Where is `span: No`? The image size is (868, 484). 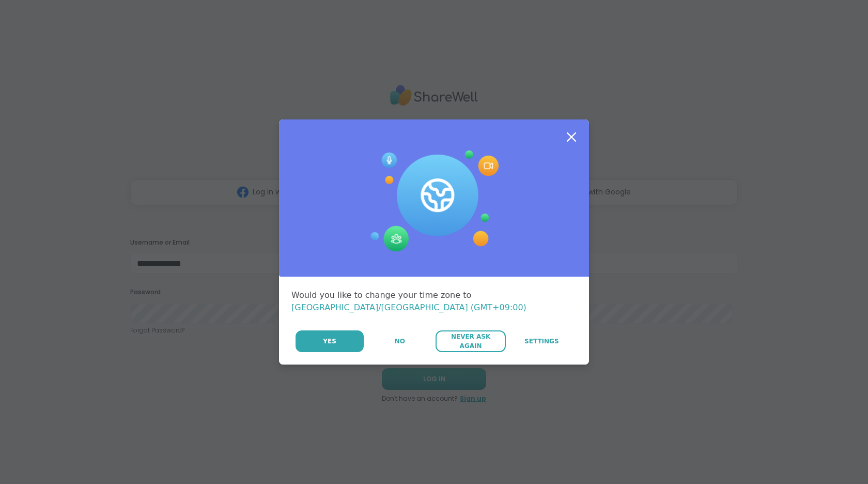 span: No is located at coordinates (400, 341).